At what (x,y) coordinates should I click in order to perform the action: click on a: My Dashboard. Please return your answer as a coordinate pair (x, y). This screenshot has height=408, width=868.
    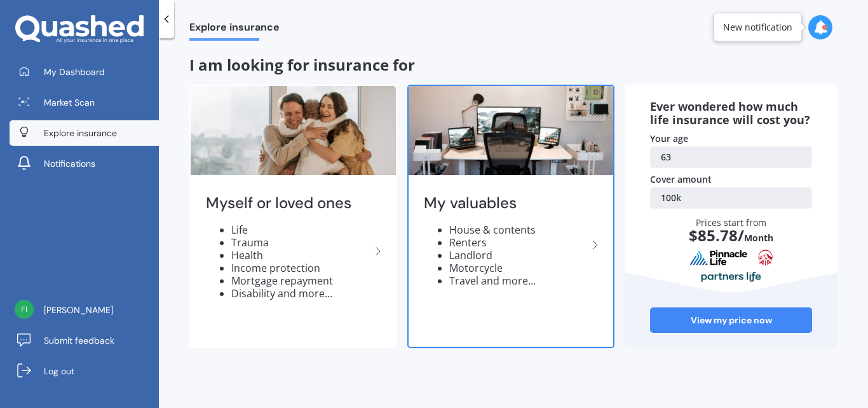
    Looking at the image, I should click on (84, 72).